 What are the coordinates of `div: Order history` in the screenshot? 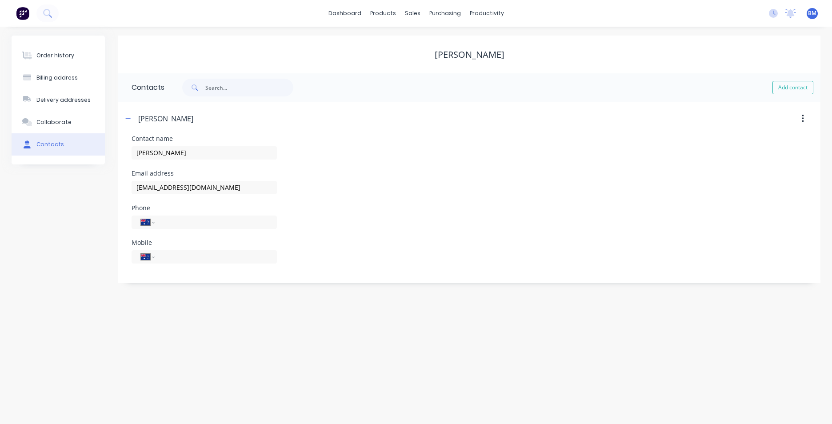 It's located at (55, 56).